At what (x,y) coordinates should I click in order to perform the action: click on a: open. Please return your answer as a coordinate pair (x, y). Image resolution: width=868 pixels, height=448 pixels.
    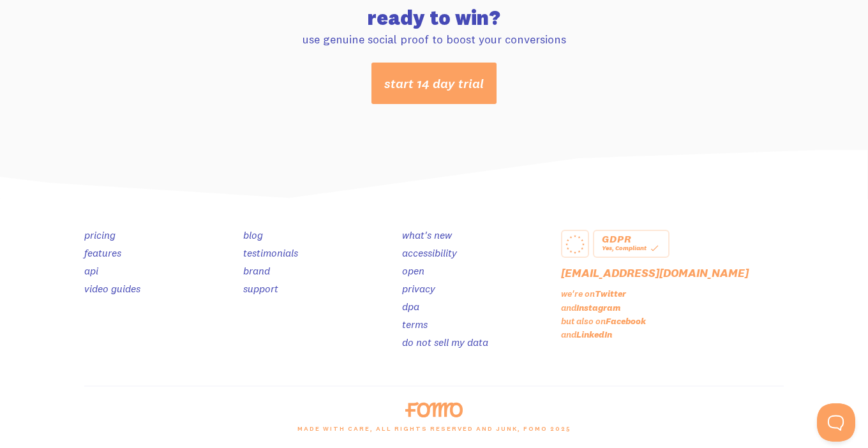
    Looking at the image, I should click on (413, 270).